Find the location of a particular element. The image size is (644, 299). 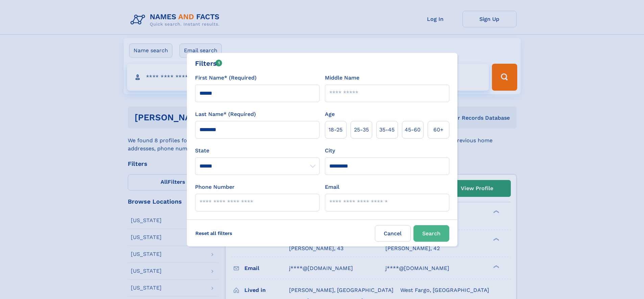

span: 18‑25 is located at coordinates (336, 130).